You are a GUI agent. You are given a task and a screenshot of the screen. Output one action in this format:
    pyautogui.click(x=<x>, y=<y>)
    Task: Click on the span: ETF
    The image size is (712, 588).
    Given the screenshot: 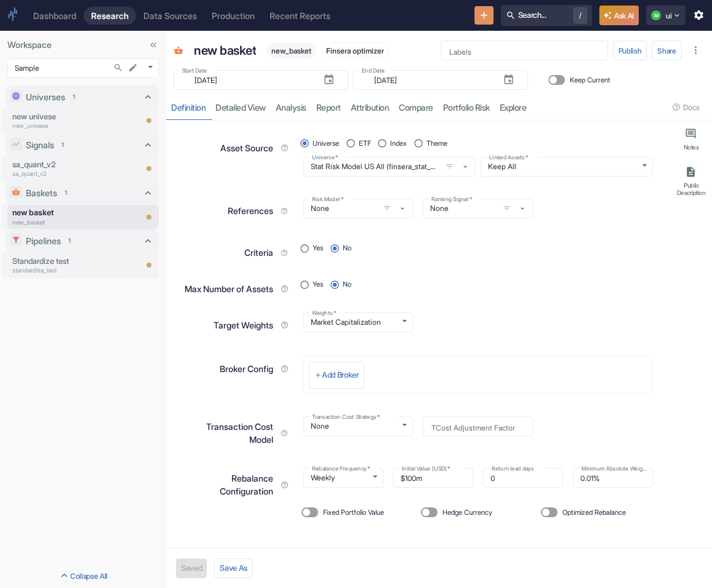 What is the action you would take?
    pyautogui.click(x=365, y=143)
    